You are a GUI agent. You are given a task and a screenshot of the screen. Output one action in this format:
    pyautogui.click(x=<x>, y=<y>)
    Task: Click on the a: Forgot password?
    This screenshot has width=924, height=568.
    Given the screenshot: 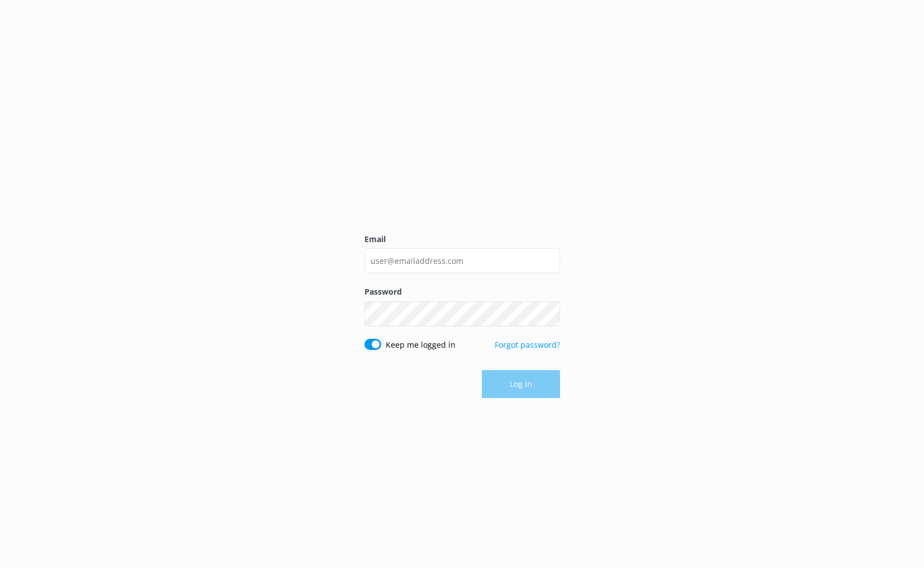 What is the action you would take?
    pyautogui.click(x=527, y=344)
    